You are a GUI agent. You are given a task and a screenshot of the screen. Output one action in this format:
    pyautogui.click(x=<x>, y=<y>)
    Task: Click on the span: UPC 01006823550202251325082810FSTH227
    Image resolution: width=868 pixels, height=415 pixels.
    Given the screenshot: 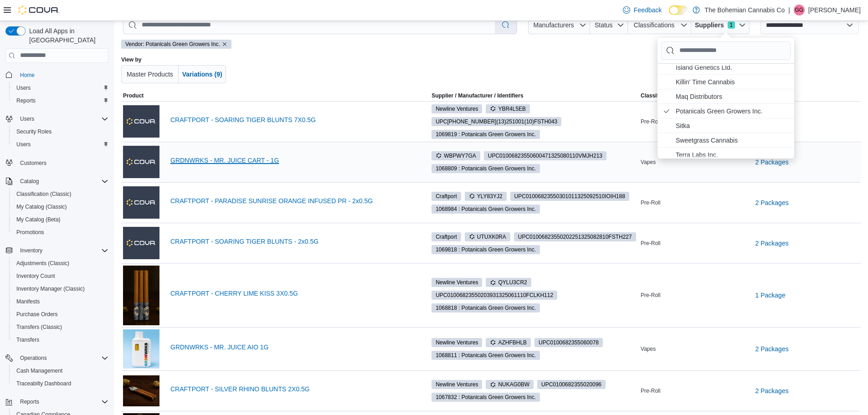 What is the action you would take?
    pyautogui.click(x=575, y=237)
    